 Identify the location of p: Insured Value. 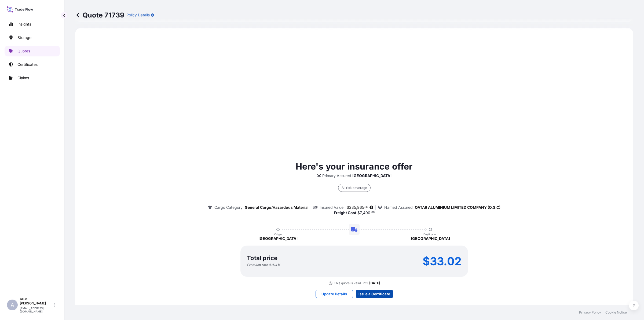
(332, 207).